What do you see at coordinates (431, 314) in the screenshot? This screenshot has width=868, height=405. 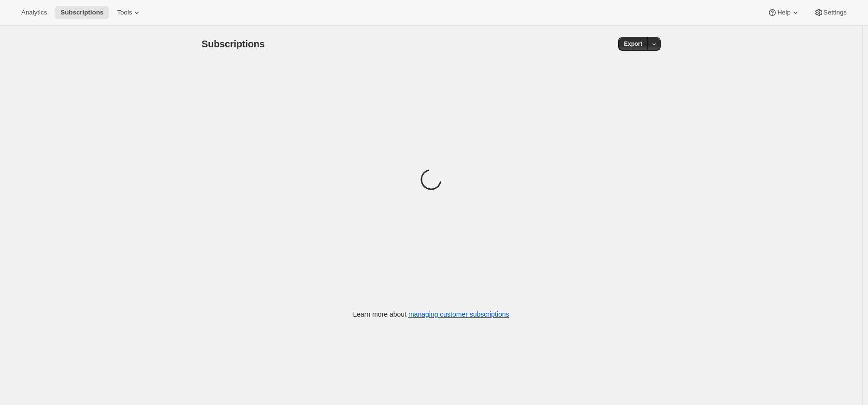 I see `p: Learn more about` at bounding box center [431, 314].